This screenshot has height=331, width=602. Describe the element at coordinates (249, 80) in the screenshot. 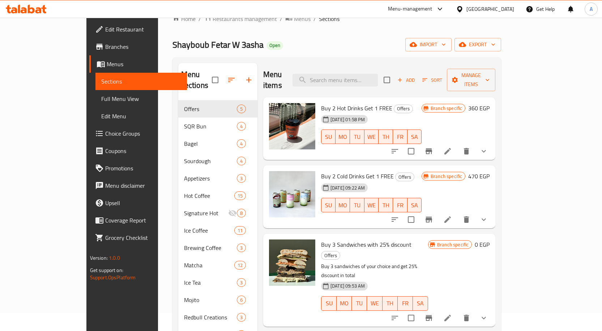

I see `button: Add section` at that location.